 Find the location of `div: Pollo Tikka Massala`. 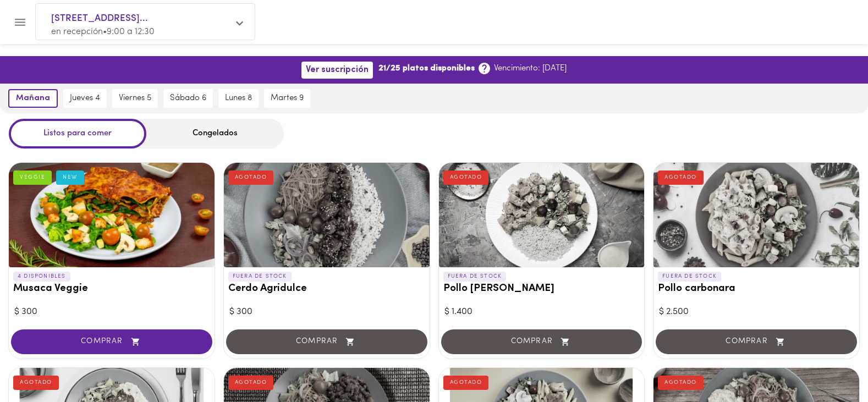

div: Pollo Tikka Massala is located at coordinates (542, 215).